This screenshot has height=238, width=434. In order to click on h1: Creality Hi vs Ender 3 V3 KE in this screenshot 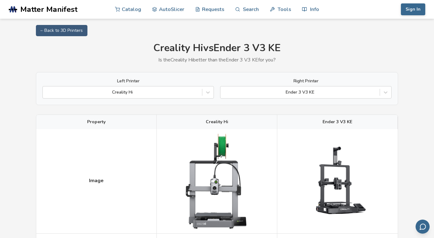, I will do `click(217, 48)`.